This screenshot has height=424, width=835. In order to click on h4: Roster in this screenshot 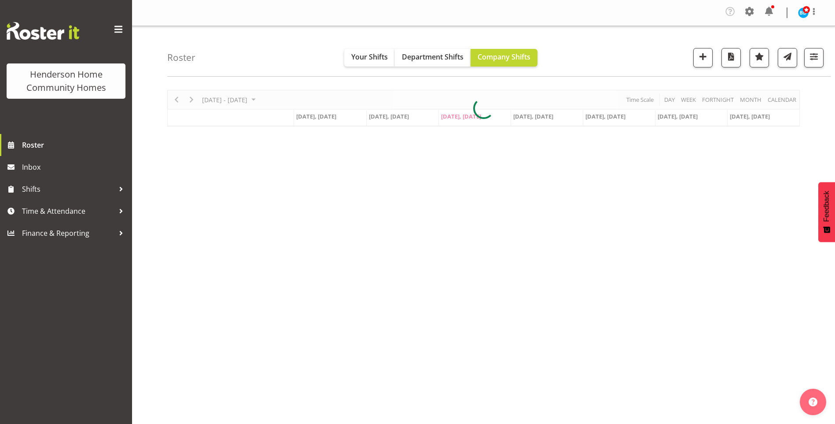, I will do `click(181, 57)`.